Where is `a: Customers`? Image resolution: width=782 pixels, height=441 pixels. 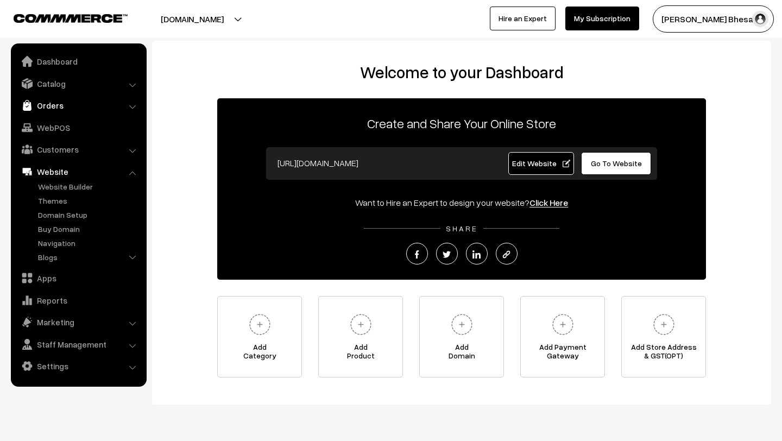 a: Customers is located at coordinates (78, 149).